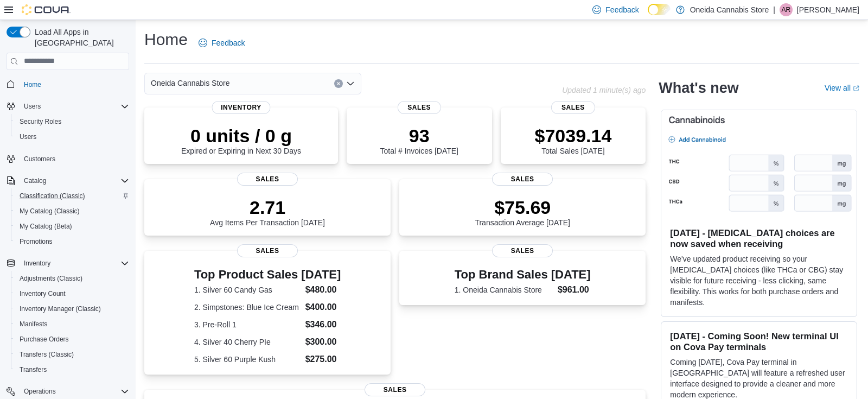 Image resolution: width=868 pixels, height=399 pixels. Describe the element at coordinates (32, 106) in the screenshot. I see `button: Users` at that location.